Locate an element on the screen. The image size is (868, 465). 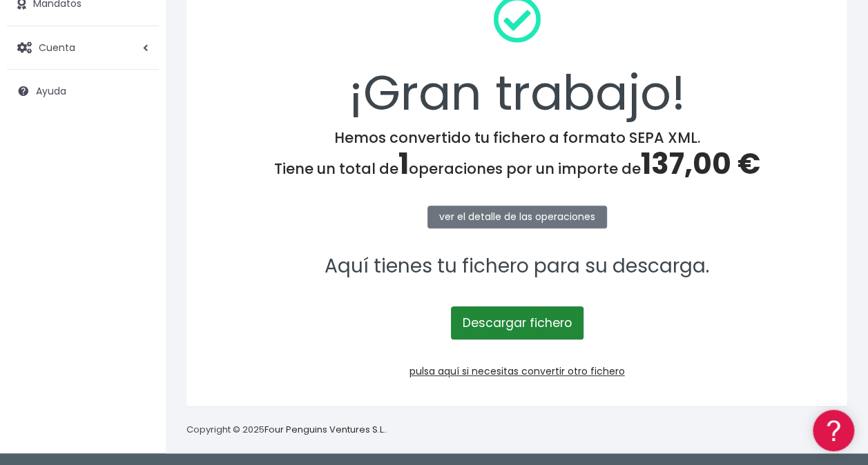
a: pulsa aquí si necesitas convertir otro fichero is located at coordinates (517, 371).